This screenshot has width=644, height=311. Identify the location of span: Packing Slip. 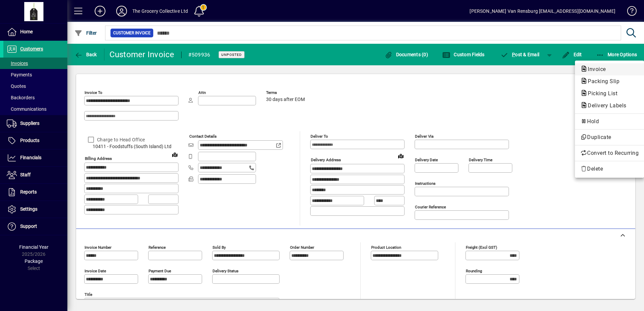
(601, 81).